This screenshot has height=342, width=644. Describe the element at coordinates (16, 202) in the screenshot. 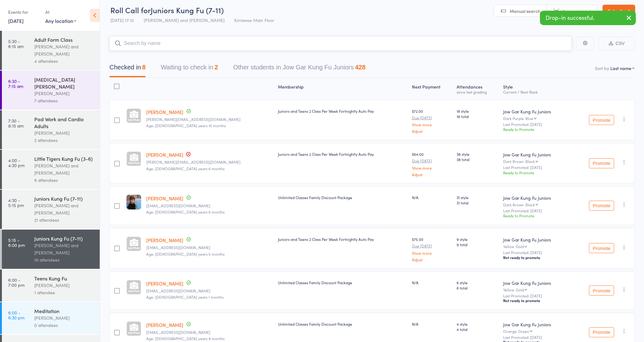

I see `time: 4:30 - 5:15 pm` at that location.